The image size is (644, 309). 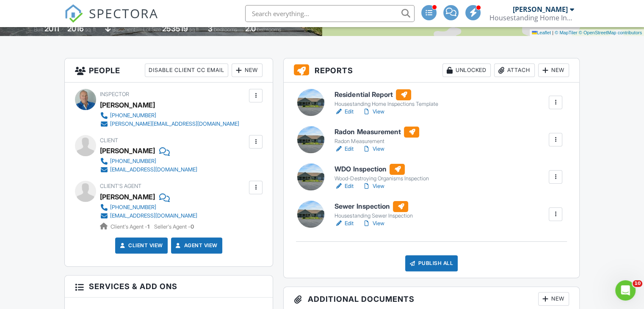 What do you see at coordinates (377, 136) in the screenshot?
I see `a: Radon Measurement Radon Measurement` at bounding box center [377, 136].